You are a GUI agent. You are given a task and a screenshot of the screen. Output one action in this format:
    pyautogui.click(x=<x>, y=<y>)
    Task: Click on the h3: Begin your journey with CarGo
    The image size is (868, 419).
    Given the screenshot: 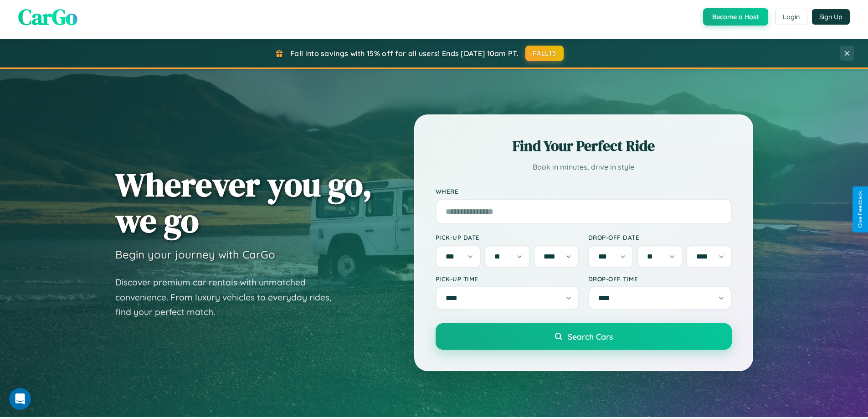 What is the action you would take?
    pyautogui.click(x=195, y=255)
    